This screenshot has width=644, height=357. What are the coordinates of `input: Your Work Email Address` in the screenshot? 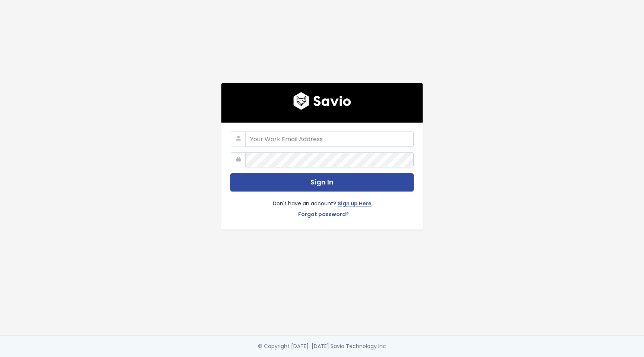 It's located at (330, 139).